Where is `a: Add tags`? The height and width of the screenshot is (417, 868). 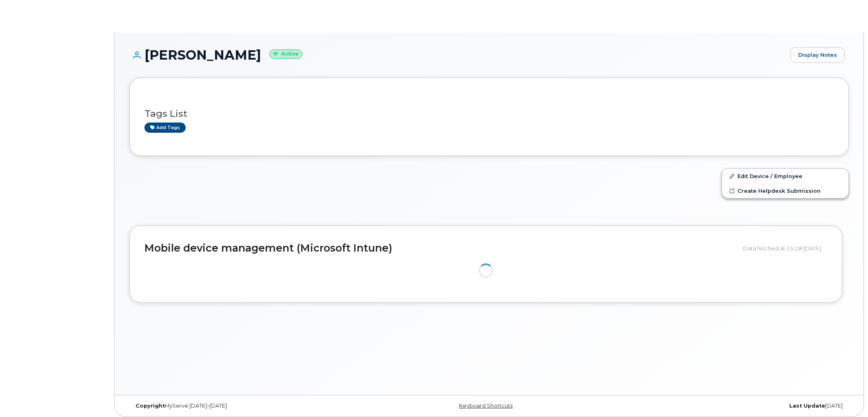 a: Add tags is located at coordinates (165, 128).